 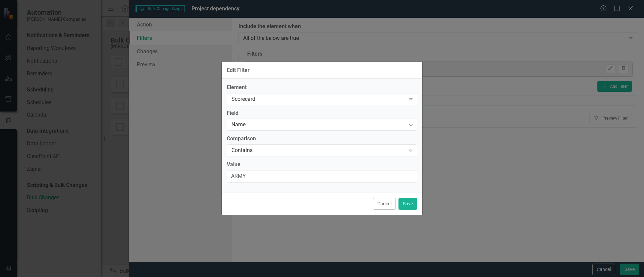 I want to click on button: Save, so click(x=408, y=204).